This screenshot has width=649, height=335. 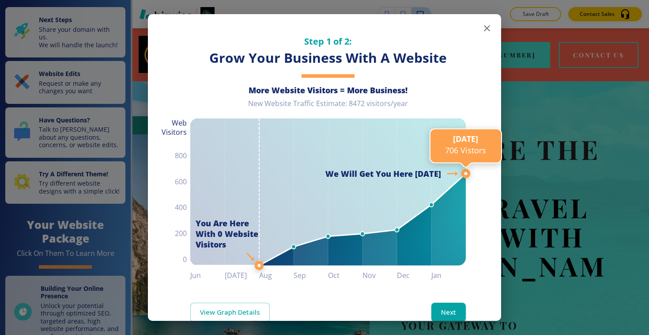 What do you see at coordinates (328, 58) in the screenshot?
I see `h3: Grow Your Business With A Website` at bounding box center [328, 58].